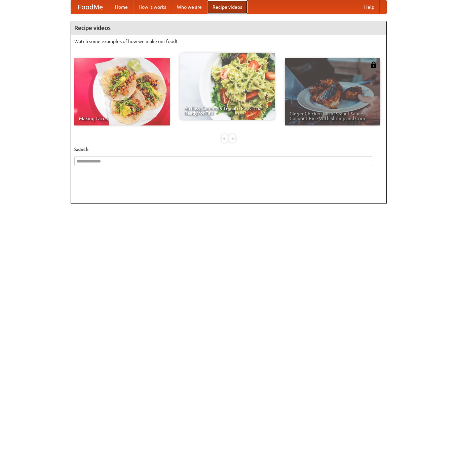 Image resolution: width=457 pixels, height=476 pixels. Describe the element at coordinates (228, 149) in the screenshot. I see `h5: Search` at that location.